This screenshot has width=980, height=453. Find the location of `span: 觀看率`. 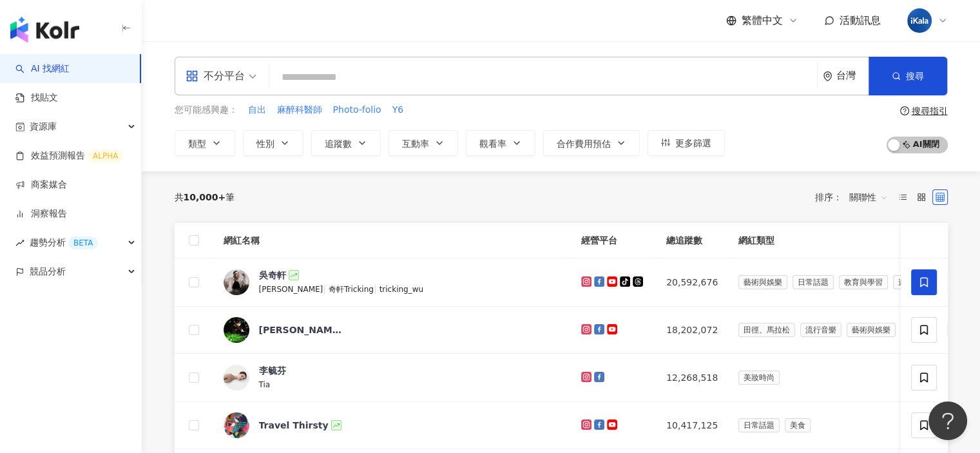

span: 觀看率 is located at coordinates (493, 144).